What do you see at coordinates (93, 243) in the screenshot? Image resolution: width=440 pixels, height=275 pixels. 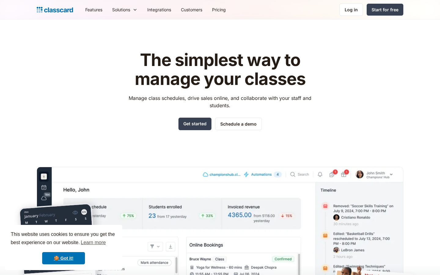 I see `a: learn more about cookies` at bounding box center [93, 243].